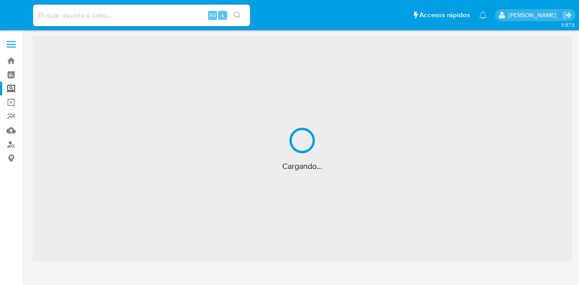  What do you see at coordinates (302, 166) in the screenshot?
I see `span: Cargando...` at bounding box center [302, 166].